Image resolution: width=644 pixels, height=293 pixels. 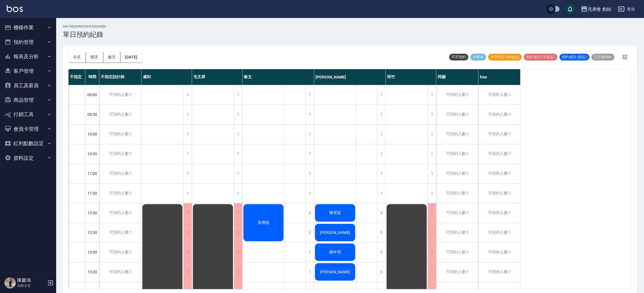 I want to click on div: 11:30, so click(x=92, y=193).